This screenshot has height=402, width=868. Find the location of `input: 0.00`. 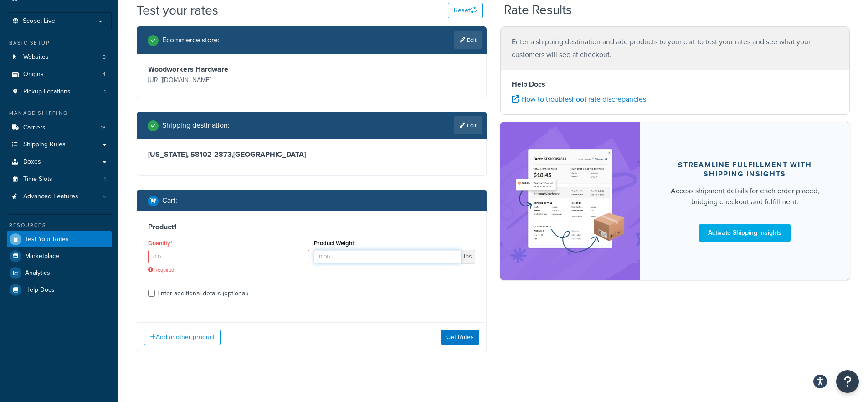

input: 0.00 is located at coordinates (388, 256).